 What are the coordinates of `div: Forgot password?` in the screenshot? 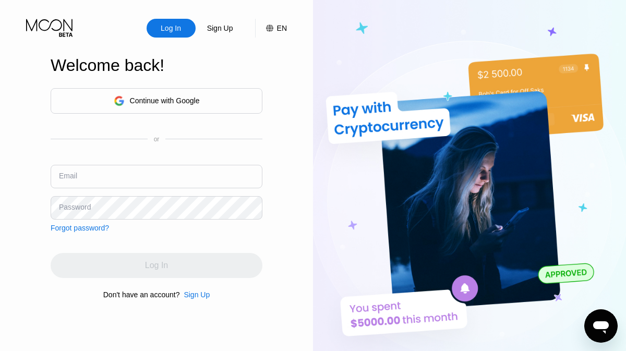 It's located at (80, 228).